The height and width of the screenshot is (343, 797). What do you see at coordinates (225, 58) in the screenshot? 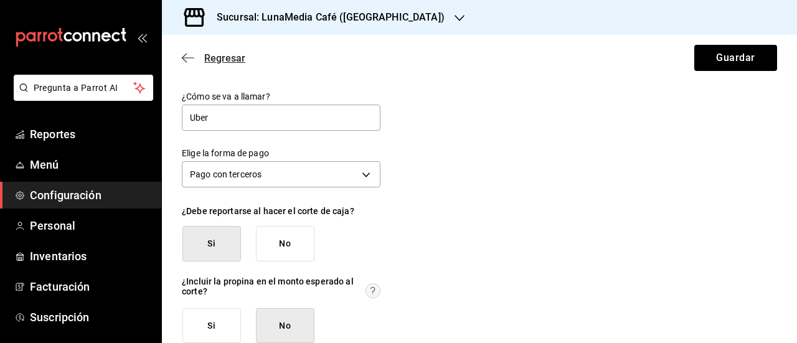
I see `span: Regresar` at bounding box center [225, 58].